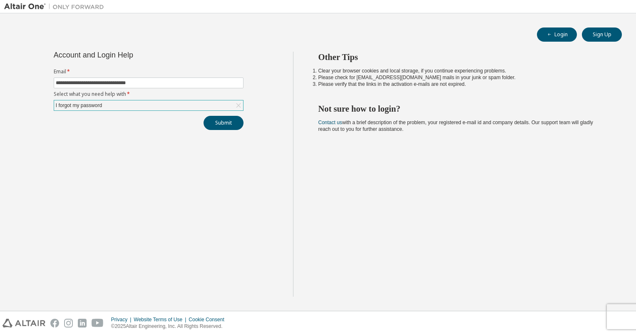  Describe the element at coordinates (463, 84) in the screenshot. I see `li: Please verify that the links in the activation e-mails are not expired.` at that location.